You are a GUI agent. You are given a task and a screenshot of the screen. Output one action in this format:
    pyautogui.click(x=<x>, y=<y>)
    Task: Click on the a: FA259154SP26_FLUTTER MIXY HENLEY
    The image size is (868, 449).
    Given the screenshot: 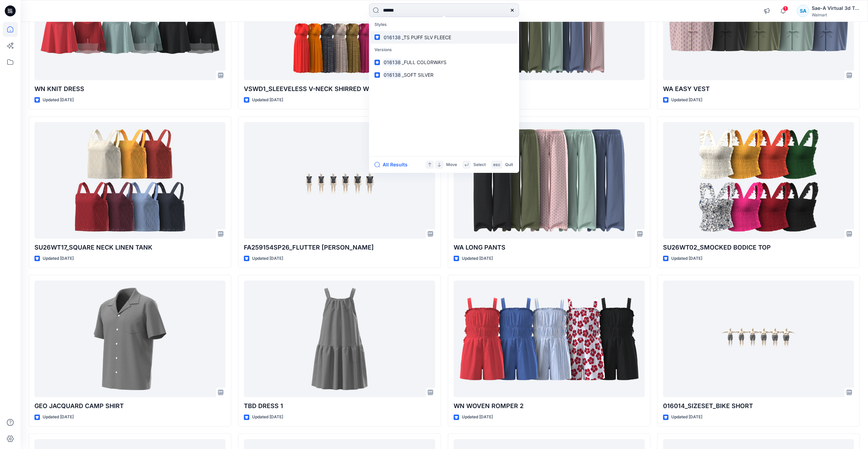 What is the action you would take?
    pyautogui.click(x=339, y=180)
    